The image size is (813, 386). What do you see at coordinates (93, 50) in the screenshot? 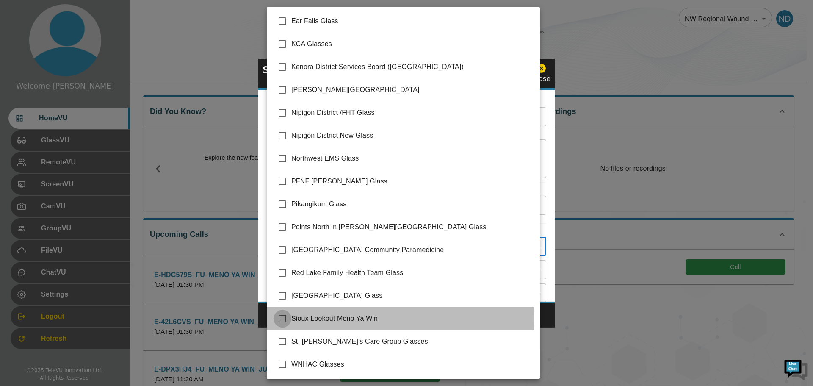
I see `div: Chat with us now` at bounding box center [93, 50].